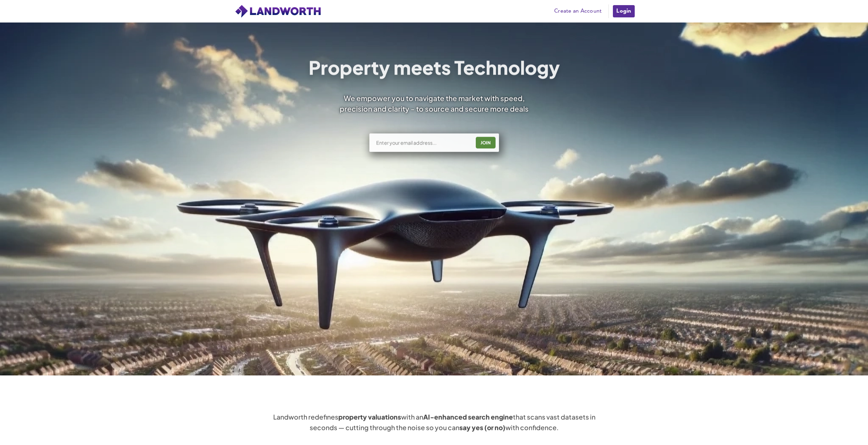  What do you see at coordinates (623, 11) in the screenshot?
I see `a: Login` at bounding box center [623, 11].